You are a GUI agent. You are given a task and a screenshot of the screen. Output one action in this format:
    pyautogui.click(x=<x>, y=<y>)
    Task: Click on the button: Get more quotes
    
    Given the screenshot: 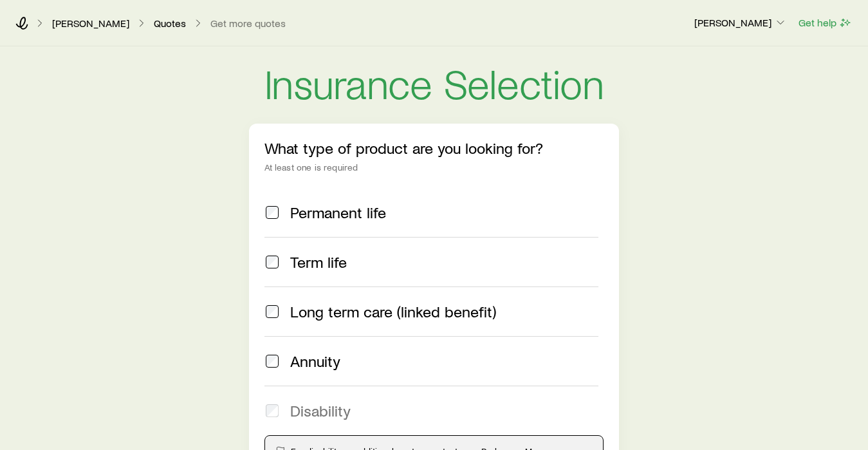 What is the action you would take?
    pyautogui.click(x=248, y=23)
    